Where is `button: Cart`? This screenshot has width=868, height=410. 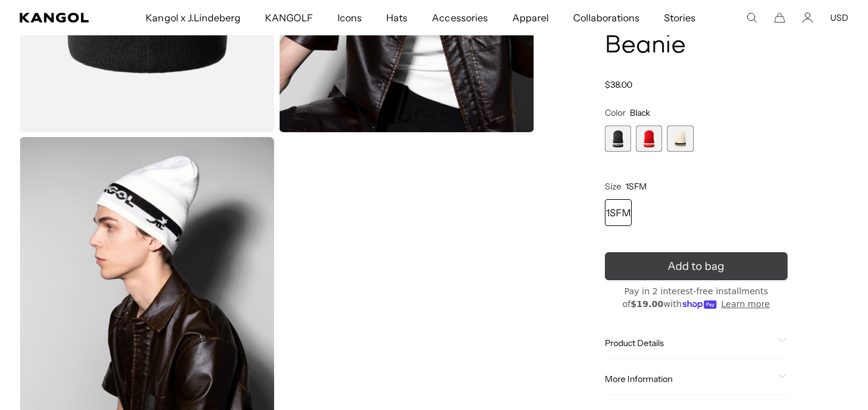
button: Cart is located at coordinates (780, 18).